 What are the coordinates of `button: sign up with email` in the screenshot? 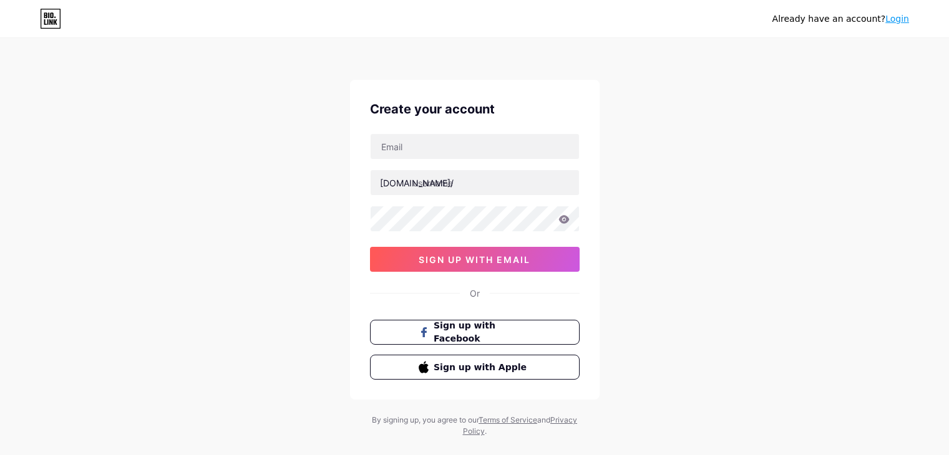 It's located at (475, 259).